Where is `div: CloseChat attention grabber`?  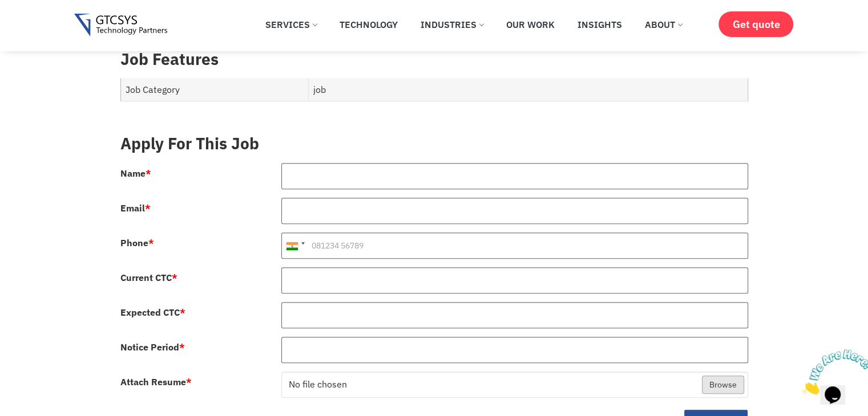 div: CloseChat attention grabber is located at coordinates (35, 27).